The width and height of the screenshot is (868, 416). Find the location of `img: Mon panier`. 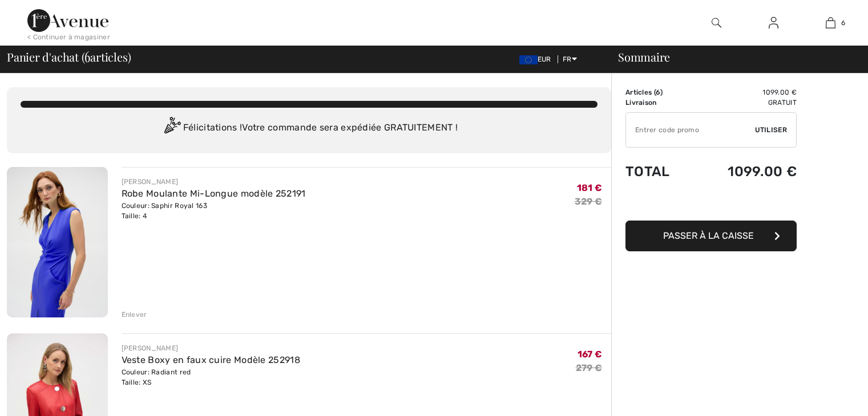

img: Mon panier is located at coordinates (830, 23).